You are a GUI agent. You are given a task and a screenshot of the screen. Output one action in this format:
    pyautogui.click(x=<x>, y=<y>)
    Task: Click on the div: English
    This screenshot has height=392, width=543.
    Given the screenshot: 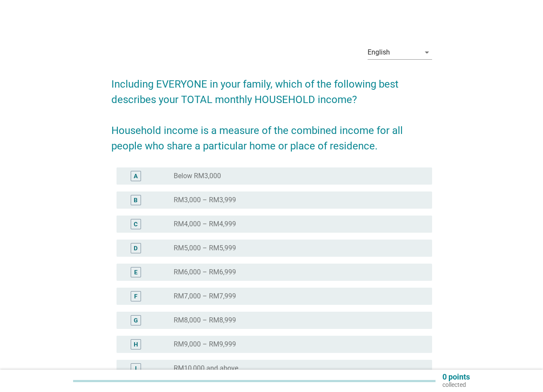 What is the action you would take?
    pyautogui.click(x=379, y=53)
    